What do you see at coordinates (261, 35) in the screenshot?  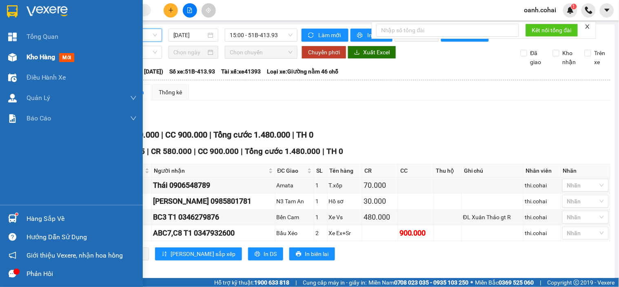 I see `span: 15:00 - 51B-413.93` at bounding box center [261, 35].